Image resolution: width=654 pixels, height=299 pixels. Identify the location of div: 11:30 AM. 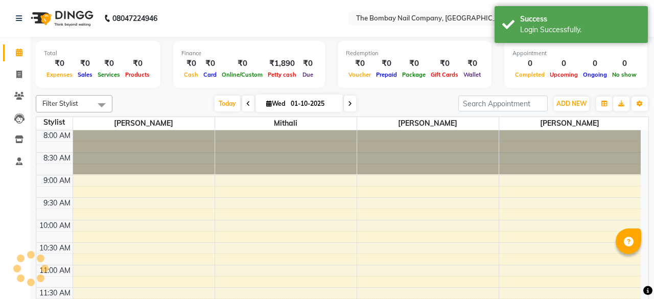
(55, 293).